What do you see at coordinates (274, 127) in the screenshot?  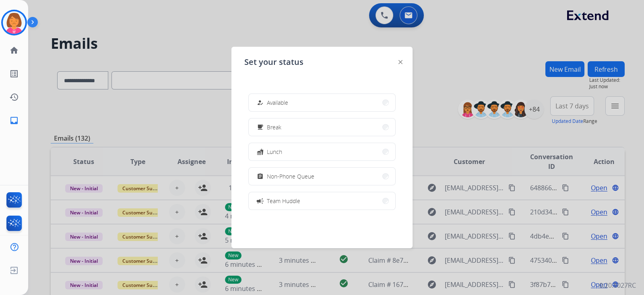 I see `span: Break` at bounding box center [274, 127].